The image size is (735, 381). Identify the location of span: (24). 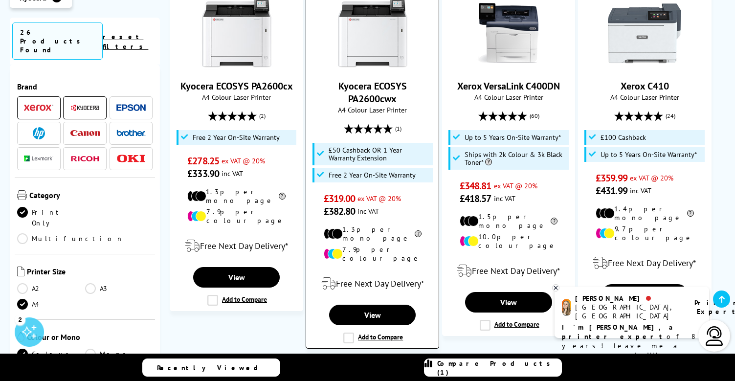
(670, 116).